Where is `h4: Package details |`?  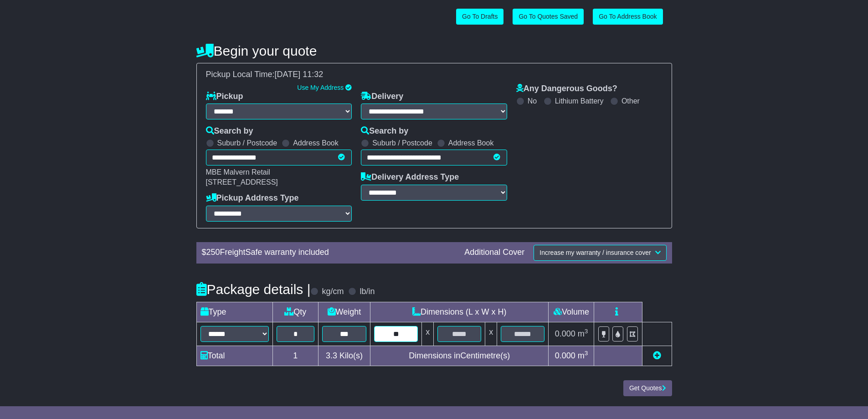 h4: Package details | is located at coordinates (254, 289).